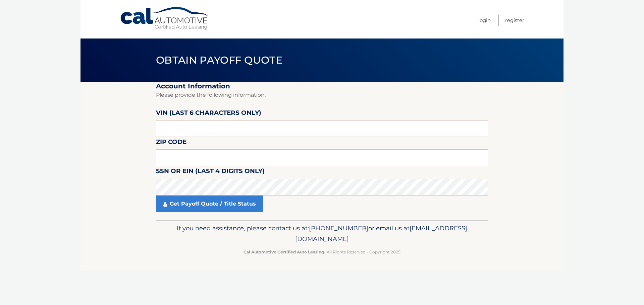 The image size is (644, 305). I want to click on strong: Cal Automotive Certified Auto Leasing, so click(284, 252).